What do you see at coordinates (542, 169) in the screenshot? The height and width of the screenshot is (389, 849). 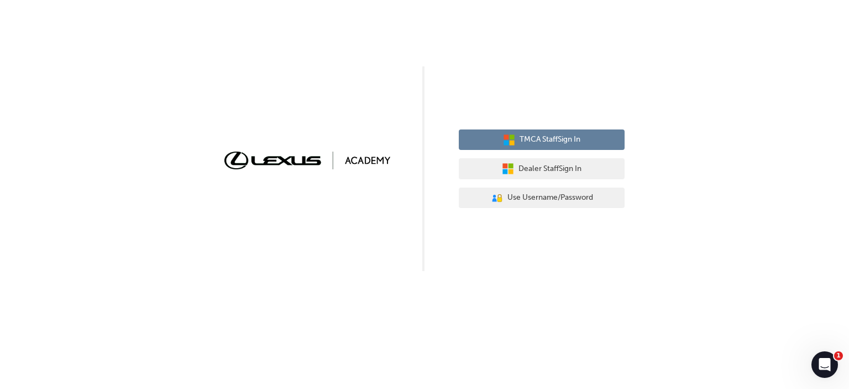 I see `button: Dealer StaffSign In` at bounding box center [542, 169].